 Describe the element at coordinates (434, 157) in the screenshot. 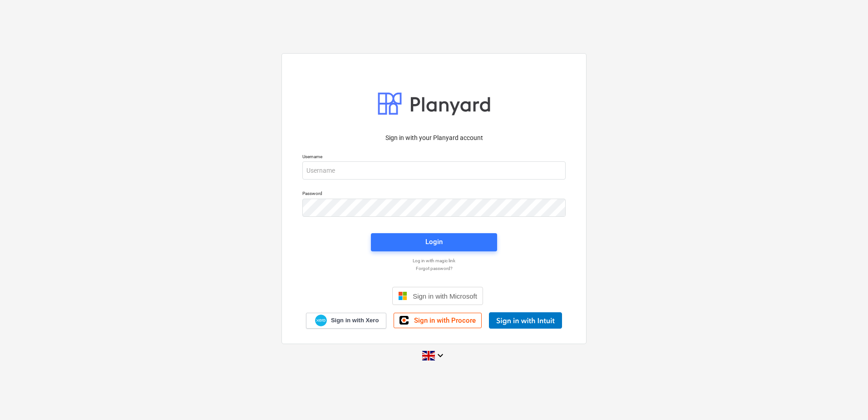

I see `p: Username` at that location.